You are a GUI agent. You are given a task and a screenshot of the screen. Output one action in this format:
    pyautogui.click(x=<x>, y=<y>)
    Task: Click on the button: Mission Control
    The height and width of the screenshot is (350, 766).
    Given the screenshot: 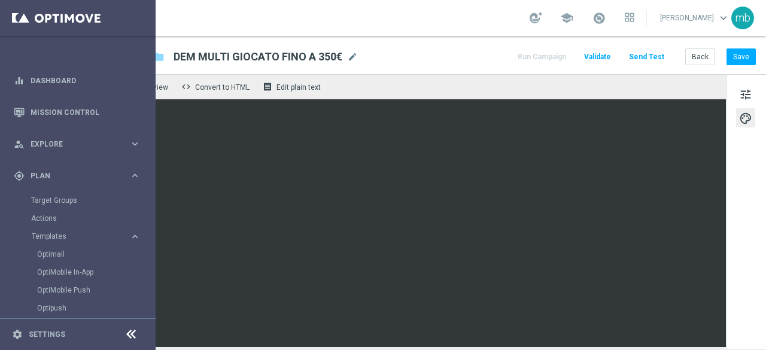 What is the action you would take?
    pyautogui.click(x=77, y=113)
    